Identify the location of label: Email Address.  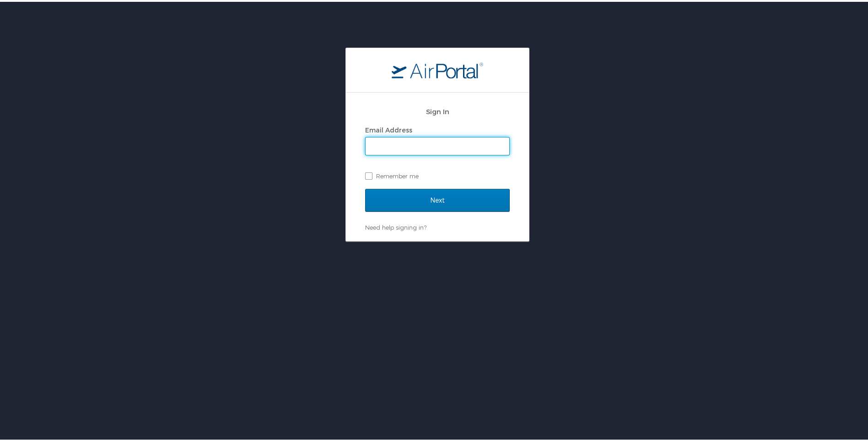
(388, 128).